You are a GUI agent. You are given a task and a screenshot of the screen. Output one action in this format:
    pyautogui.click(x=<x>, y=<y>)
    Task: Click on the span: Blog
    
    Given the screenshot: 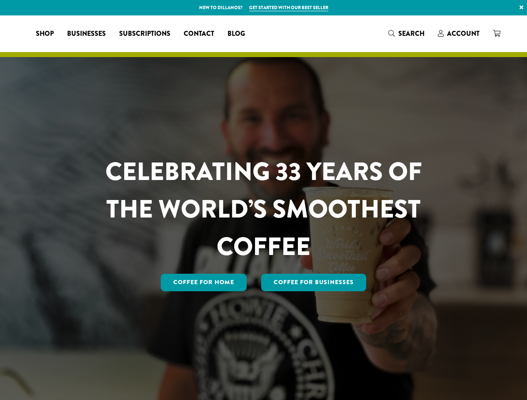 What is the action you would take?
    pyautogui.click(x=236, y=34)
    